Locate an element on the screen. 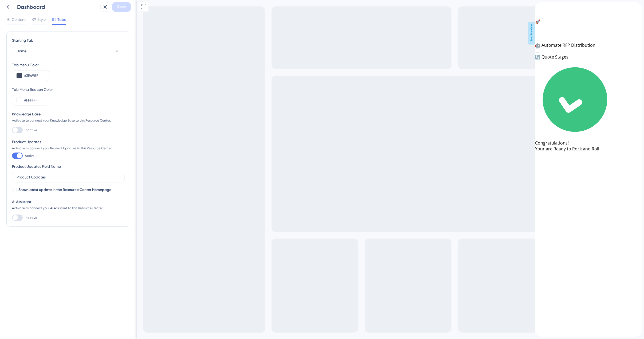 This screenshot has width=644, height=339. span: Content is located at coordinates (19, 19).